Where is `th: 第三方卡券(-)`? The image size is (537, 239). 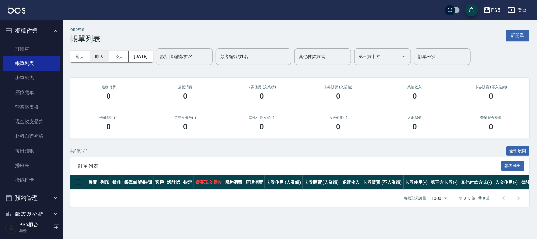
th: 第三方卡券(-) is located at coordinates (444, 182).